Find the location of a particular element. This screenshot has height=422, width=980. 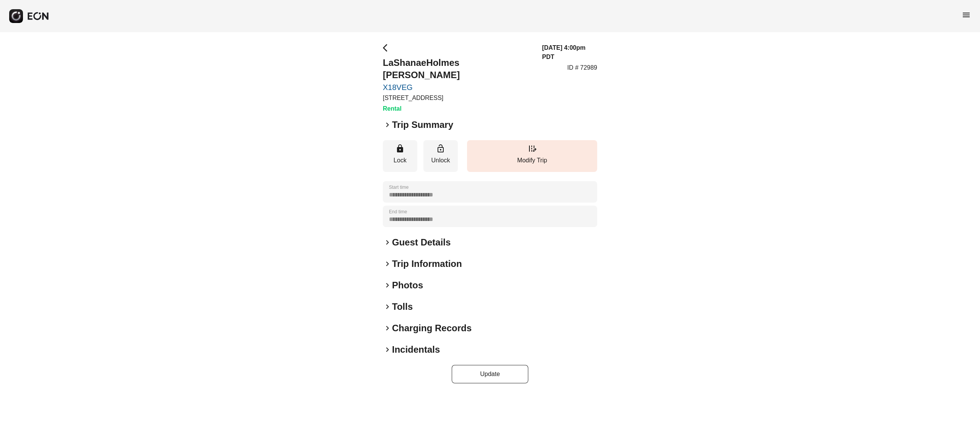

h3: Rental is located at coordinates (458, 109).